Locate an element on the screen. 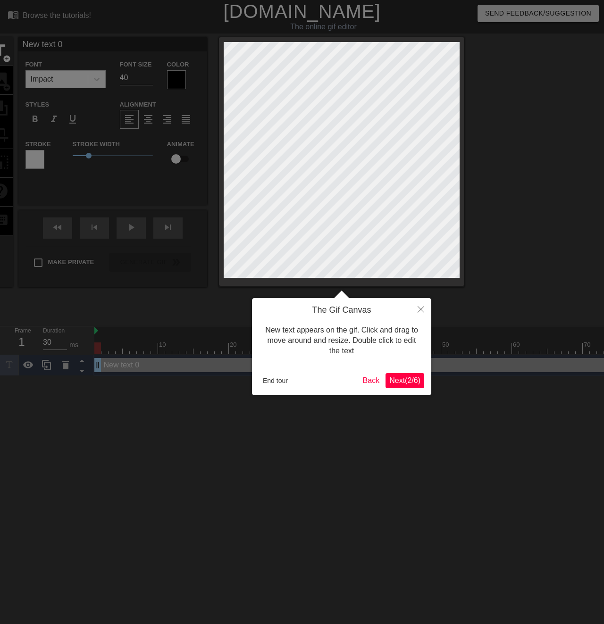 The image size is (604, 624). div: New text appears on the gif. Click and drag to move around and resize. Double click to edit the text is located at coordinates (342, 341).